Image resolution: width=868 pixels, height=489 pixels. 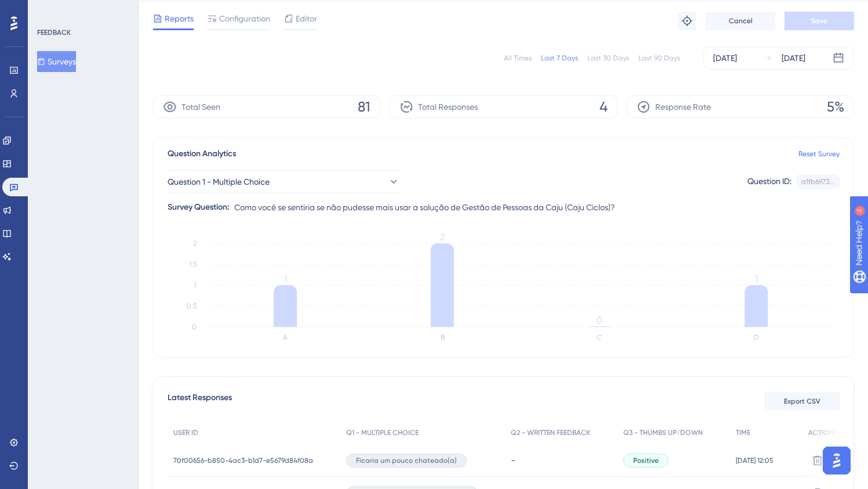 What do you see at coordinates (202, 153) in the screenshot?
I see `span: Question Analytics` at bounding box center [202, 153].